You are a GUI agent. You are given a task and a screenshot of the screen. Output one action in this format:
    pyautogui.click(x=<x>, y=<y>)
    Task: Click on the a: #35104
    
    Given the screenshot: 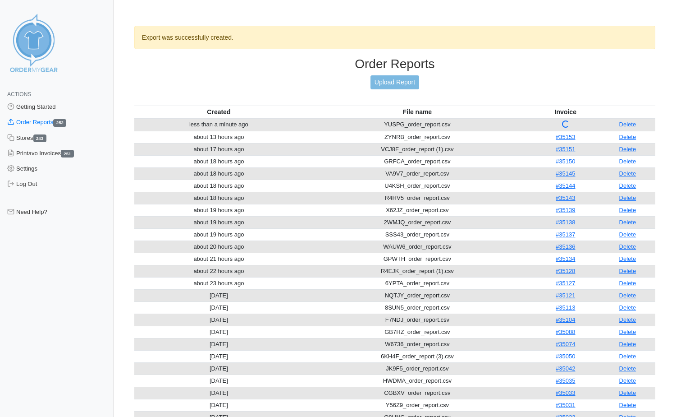 What is the action you would take?
    pyautogui.click(x=566, y=319)
    